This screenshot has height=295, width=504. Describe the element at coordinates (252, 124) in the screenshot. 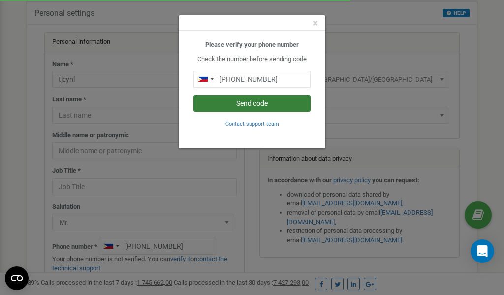

I see `small: Contact support team` at that location.